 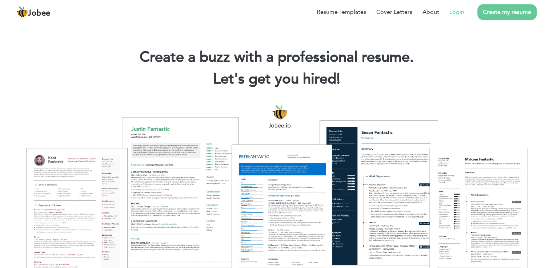 What do you see at coordinates (506, 12) in the screenshot?
I see `a: Create my resume` at bounding box center [506, 12].